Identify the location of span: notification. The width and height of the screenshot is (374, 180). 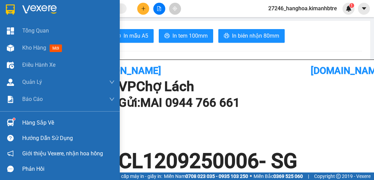
(10, 153).